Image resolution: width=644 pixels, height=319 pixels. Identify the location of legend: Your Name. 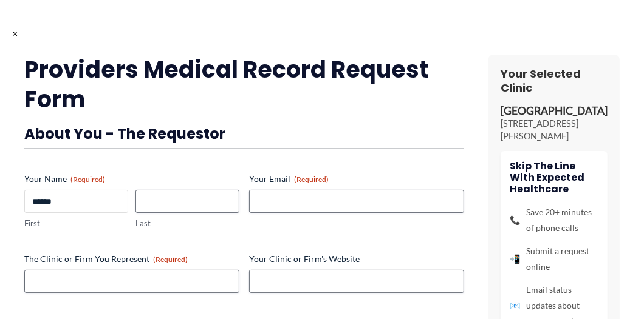
(64, 179).